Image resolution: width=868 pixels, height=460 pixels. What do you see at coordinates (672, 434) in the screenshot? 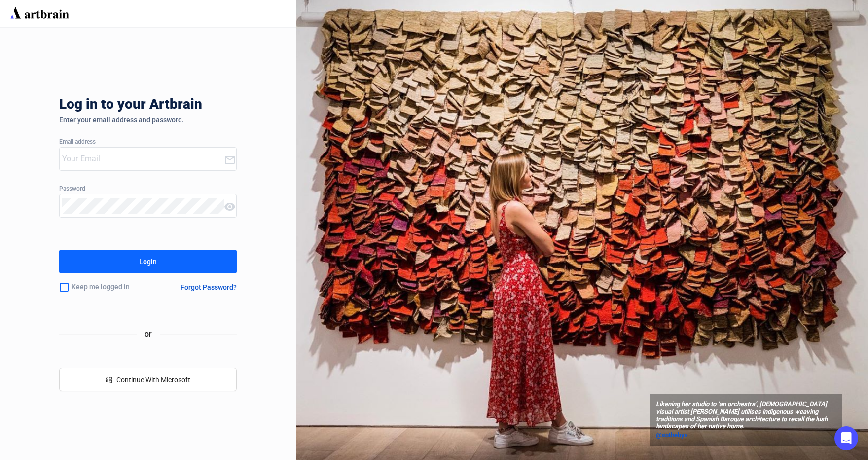
I see `span: @sothebys` at bounding box center [672, 434].